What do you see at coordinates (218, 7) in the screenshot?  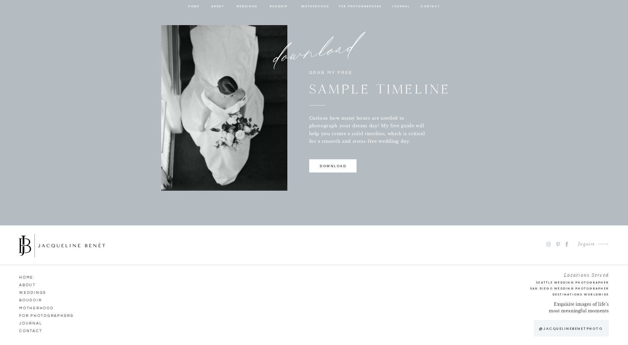 I see `nav: about` at bounding box center [218, 7].